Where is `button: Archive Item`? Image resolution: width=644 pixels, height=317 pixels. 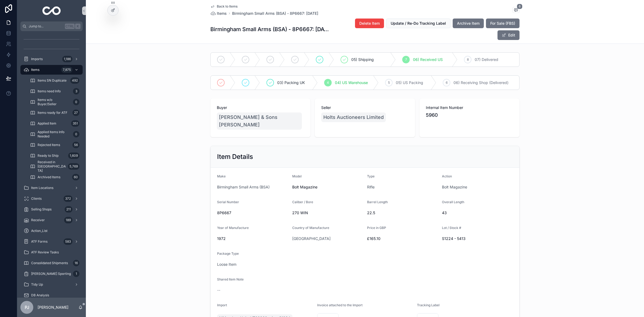 button: Archive Item is located at coordinates (468, 23).